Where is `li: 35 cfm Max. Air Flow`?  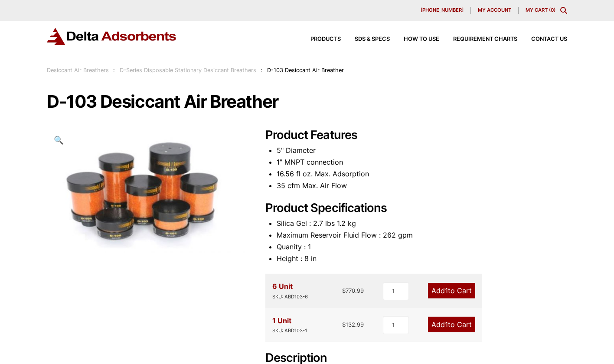 li: 35 cfm Max. Air Flow is located at coordinates (423, 185).